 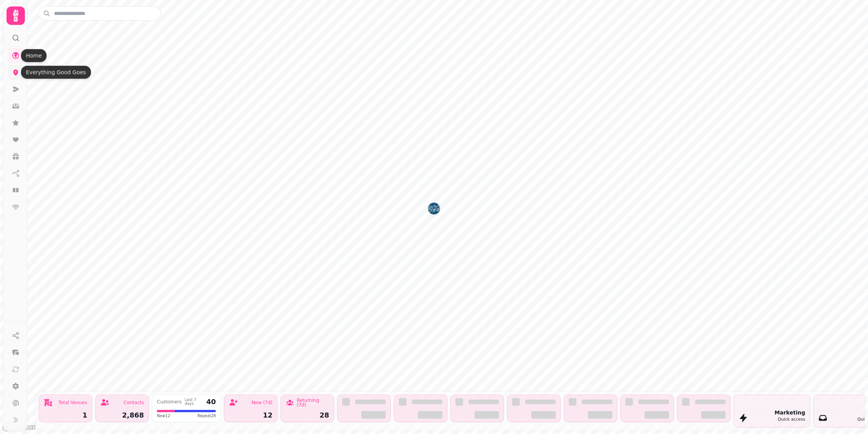 I want to click on div: 40, so click(x=211, y=402).